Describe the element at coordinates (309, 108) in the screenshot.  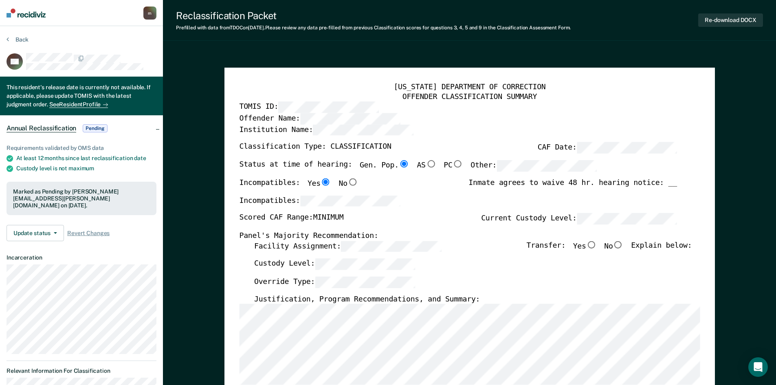
I see `label: TOMIS ID:` at that location.